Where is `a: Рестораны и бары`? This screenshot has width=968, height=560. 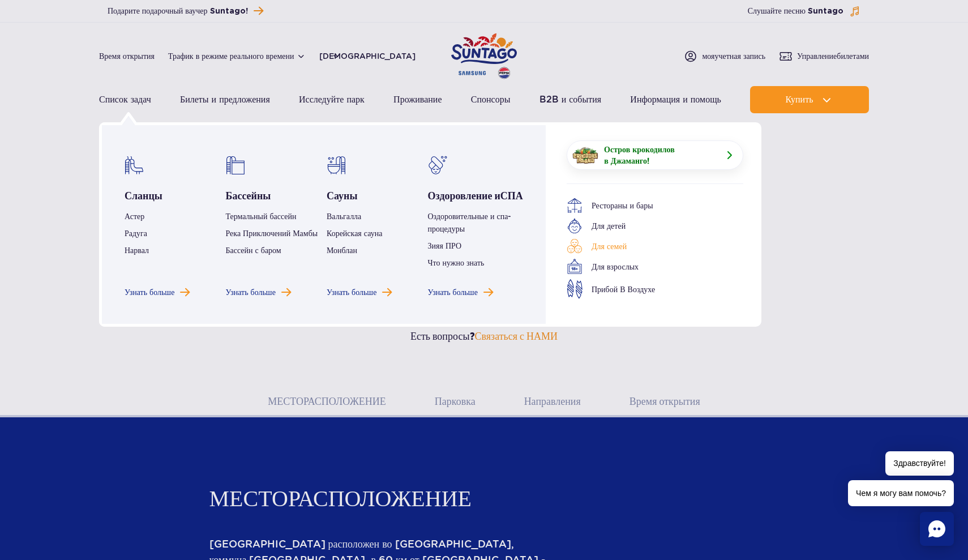
a: Рестораны и бары is located at coordinates (646, 206).